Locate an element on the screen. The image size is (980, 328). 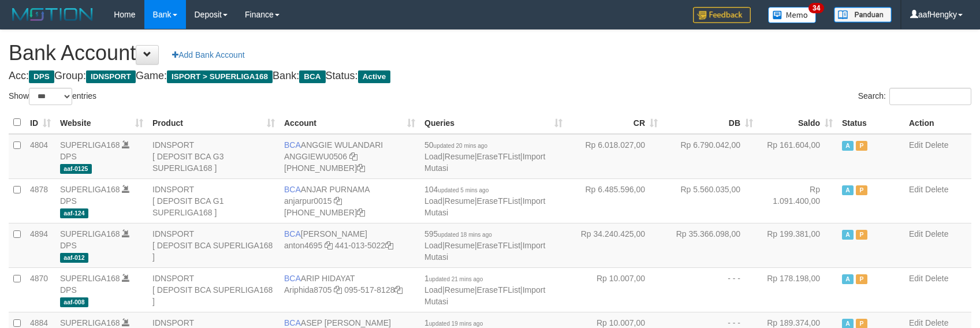
td: Rp 161.604,00 is located at coordinates (797, 157).